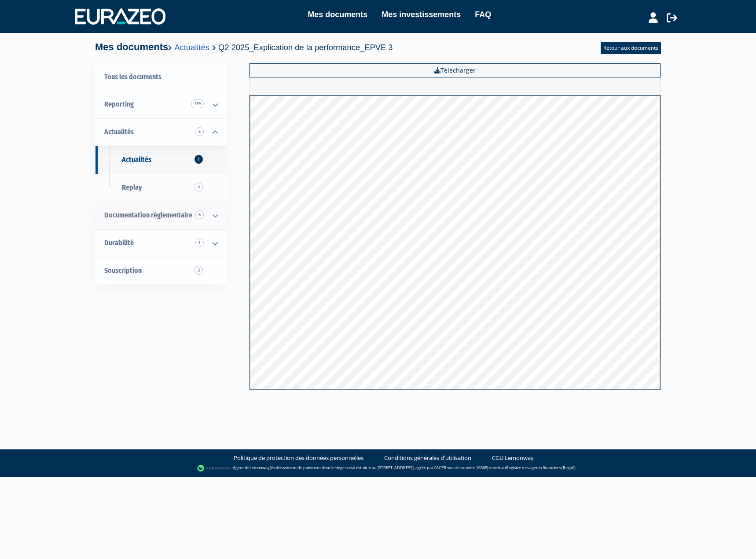  What do you see at coordinates (455, 70) in the screenshot?
I see `a: Télécharger` at bounding box center [455, 70].